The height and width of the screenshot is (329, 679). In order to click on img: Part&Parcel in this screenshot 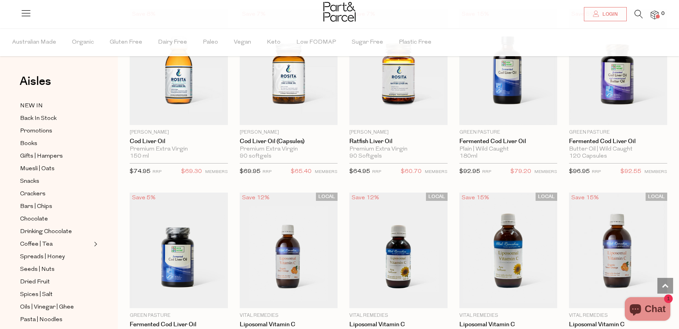, I will do `click(339, 12)`.